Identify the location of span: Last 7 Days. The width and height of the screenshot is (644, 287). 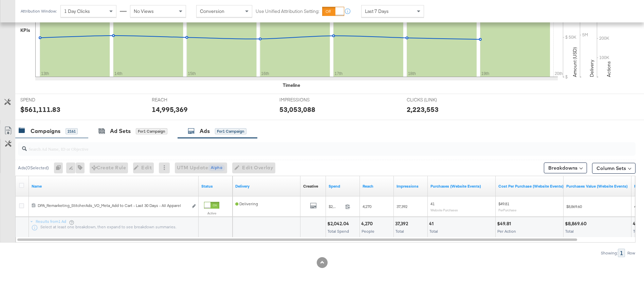
(377, 11).